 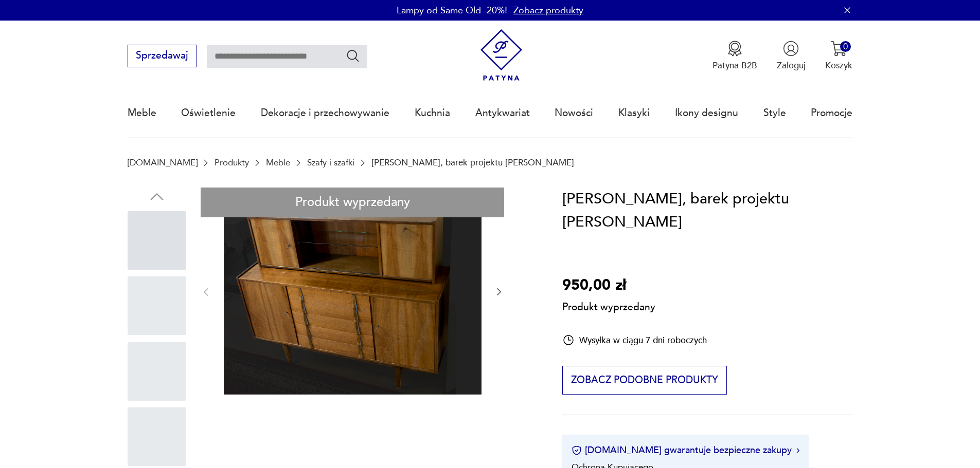 I want to click on a: Zobacz produkty, so click(x=548, y=11).